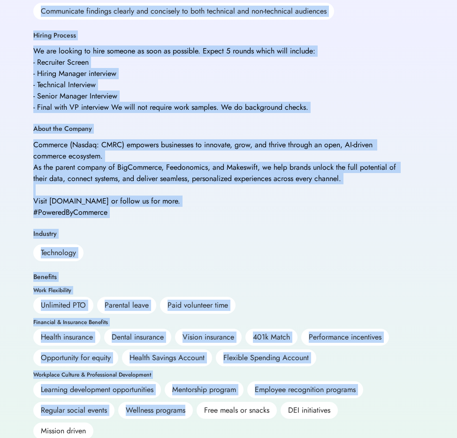  Describe the element at coordinates (52, 291) in the screenshot. I see `div: Work Flexibility` at that location.